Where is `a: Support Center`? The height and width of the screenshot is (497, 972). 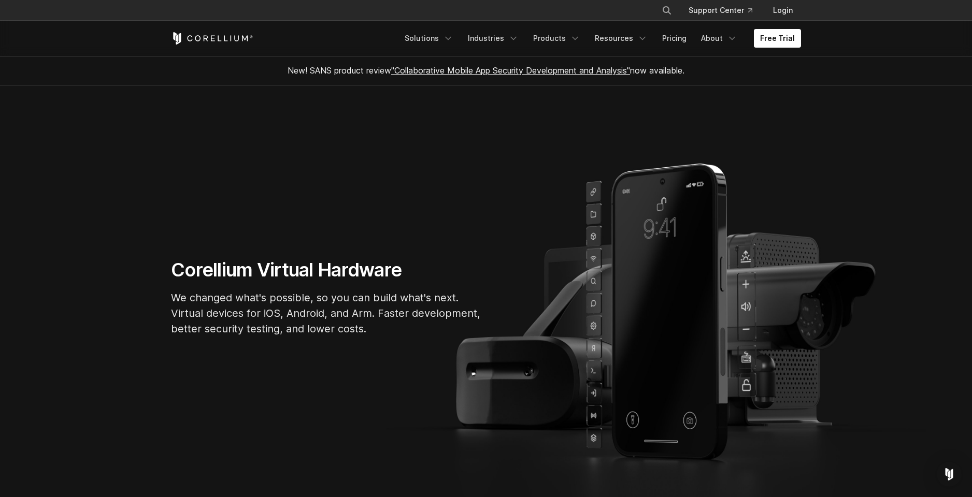 a: Support Center is located at coordinates (720, 10).